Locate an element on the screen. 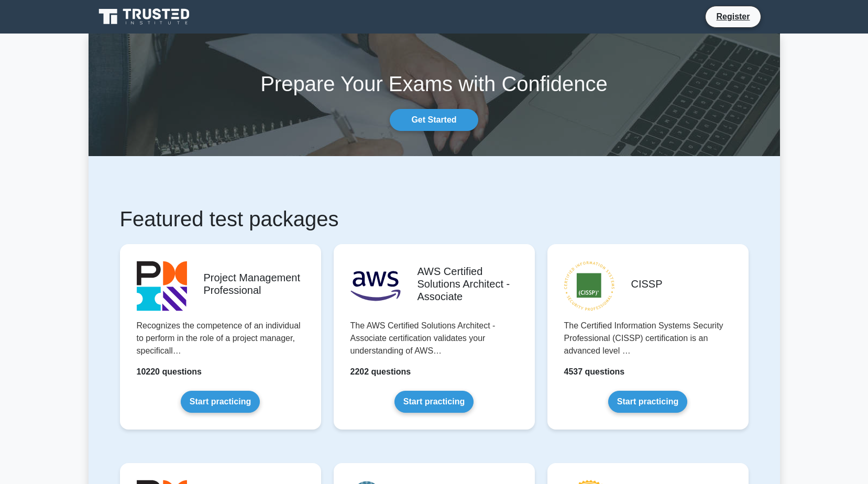 The image size is (868, 484). h1: Prepare Your Exams with Confidence is located at coordinates (434, 84).